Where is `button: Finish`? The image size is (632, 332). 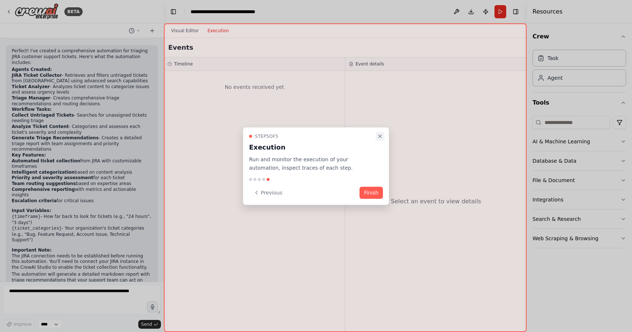 button: Finish is located at coordinates (371, 192).